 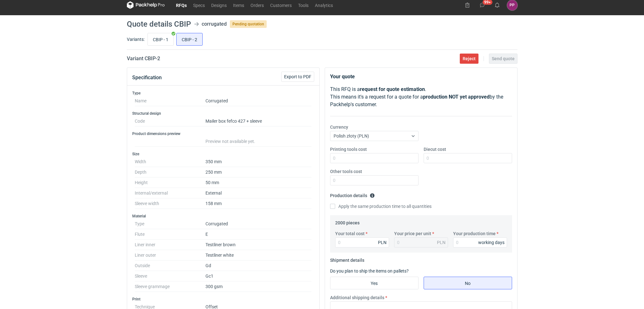 What do you see at coordinates (281, 5) in the screenshot?
I see `a: Customers` at bounding box center [281, 5].